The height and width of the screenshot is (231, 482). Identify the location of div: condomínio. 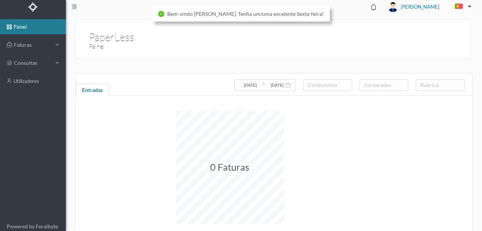
(326, 85).